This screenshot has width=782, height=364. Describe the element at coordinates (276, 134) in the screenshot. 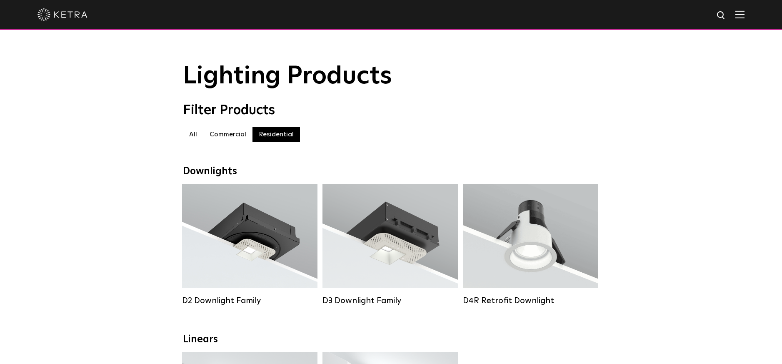

I see `label: Residential` at that location.